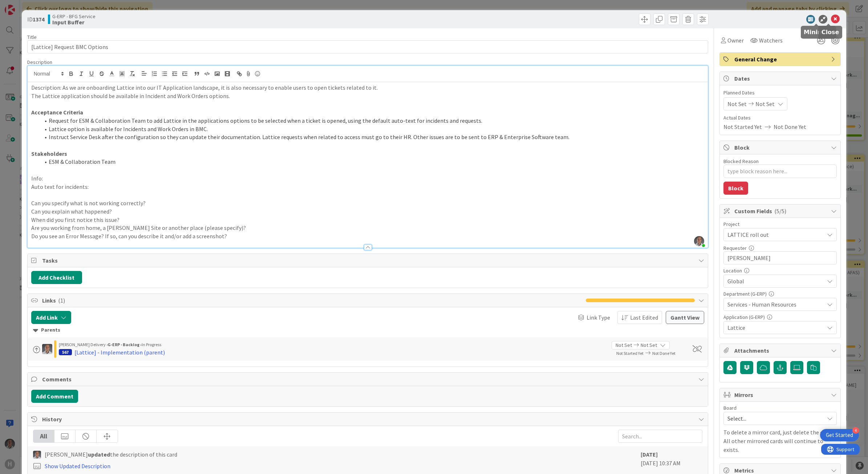 This screenshot has width=868, height=474. I want to click on span: Comments, so click(369, 380).